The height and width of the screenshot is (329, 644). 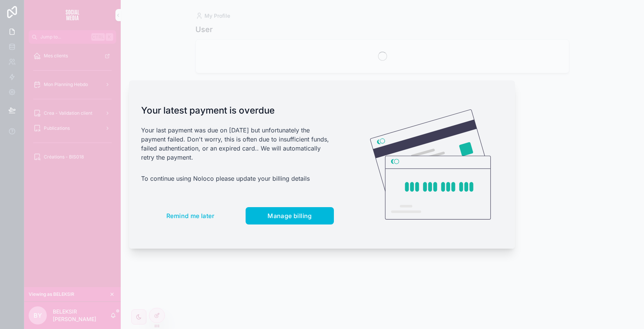 I want to click on button: Remind me later, so click(x=190, y=216).